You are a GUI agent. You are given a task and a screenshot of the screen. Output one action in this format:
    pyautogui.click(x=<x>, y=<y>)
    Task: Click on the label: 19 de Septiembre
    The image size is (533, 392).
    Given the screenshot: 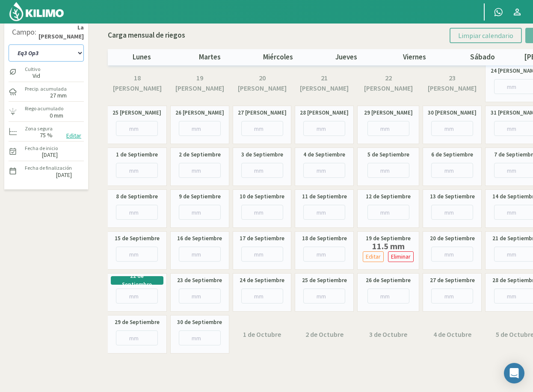 What is the action you would take?
    pyautogui.click(x=388, y=238)
    